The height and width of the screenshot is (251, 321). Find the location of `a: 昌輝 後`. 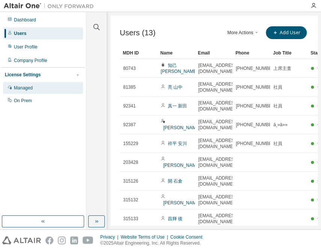

a: 昌輝 後 is located at coordinates (175, 218).